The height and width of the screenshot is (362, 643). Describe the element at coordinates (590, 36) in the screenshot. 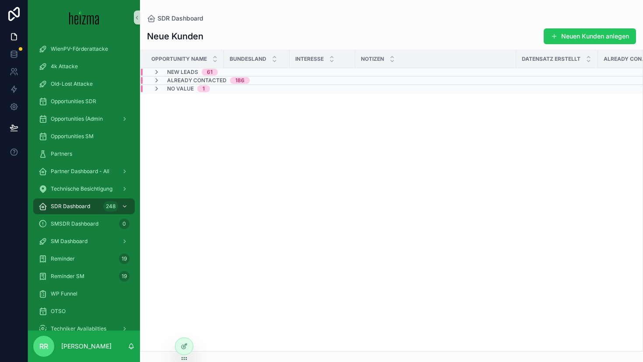

I see `button: Neuen Kunden anlegen` at that location.